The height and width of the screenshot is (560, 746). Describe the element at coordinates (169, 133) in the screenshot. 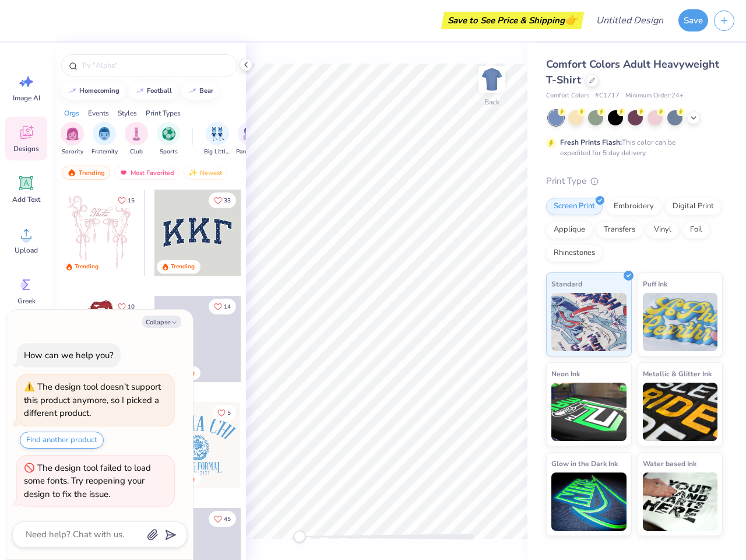

I see `img: Sports Image` at that location.